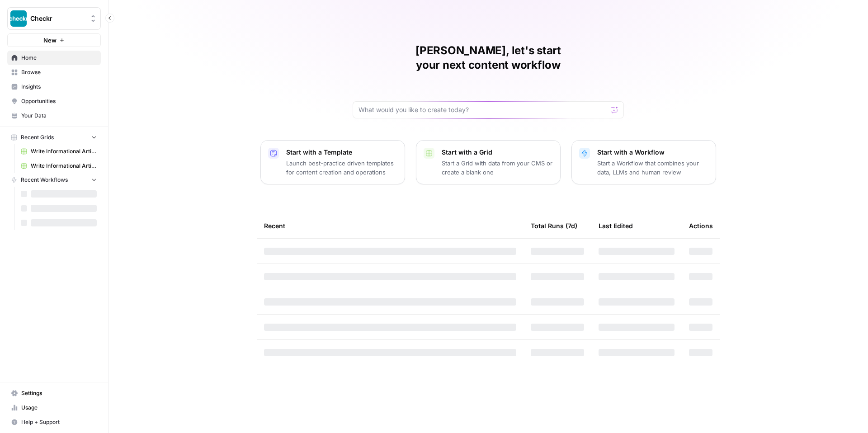 This screenshot has height=433, width=868. I want to click on button: Start with a WorkflowStart a Workflow that combines your data, LLMs and human review, so click(644, 162).